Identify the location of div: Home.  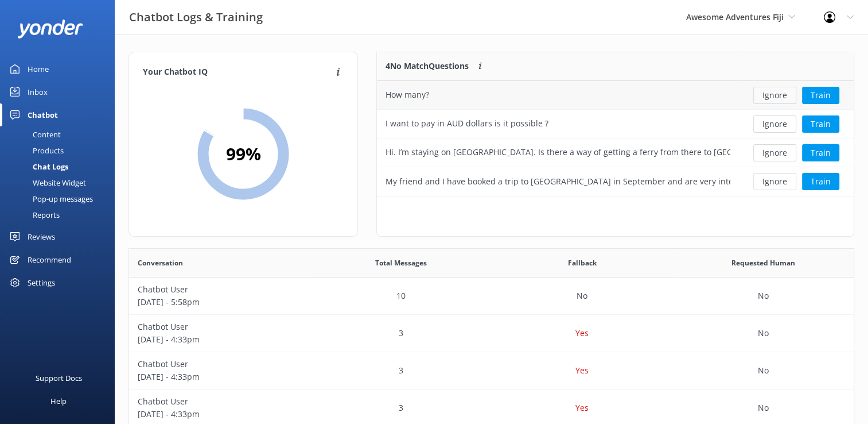
(38, 69).